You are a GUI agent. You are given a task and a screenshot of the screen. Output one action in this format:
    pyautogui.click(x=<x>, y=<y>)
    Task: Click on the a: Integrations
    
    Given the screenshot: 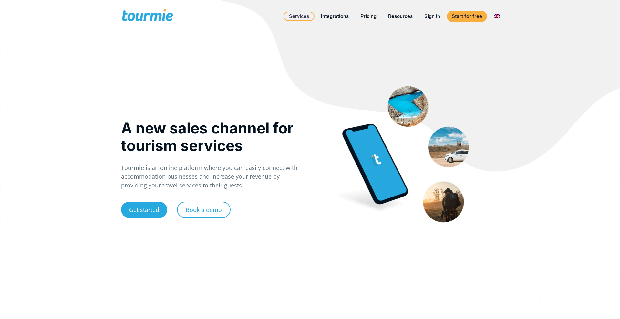 What is the action you would take?
    pyautogui.click(x=334, y=16)
    